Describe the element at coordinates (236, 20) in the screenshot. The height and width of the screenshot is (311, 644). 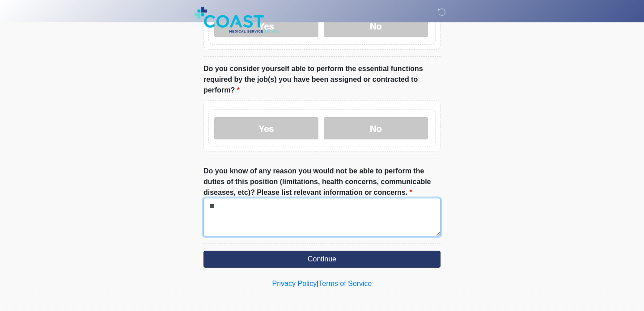
I see `img: Coast Medical Service Logo` at that location.